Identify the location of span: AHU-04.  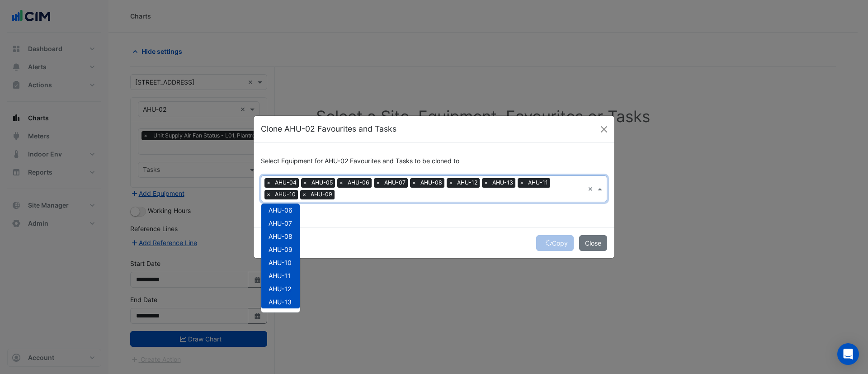
(286, 183).